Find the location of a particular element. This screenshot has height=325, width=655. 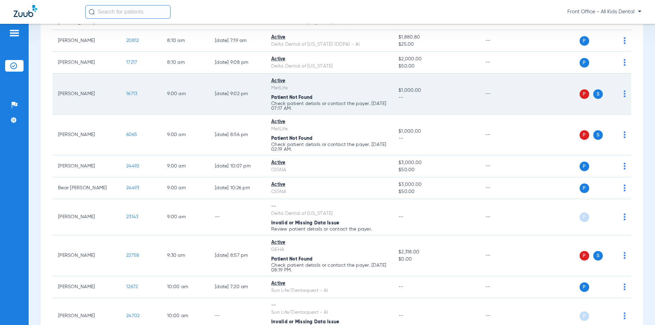

span: 24702 is located at coordinates (133, 316).